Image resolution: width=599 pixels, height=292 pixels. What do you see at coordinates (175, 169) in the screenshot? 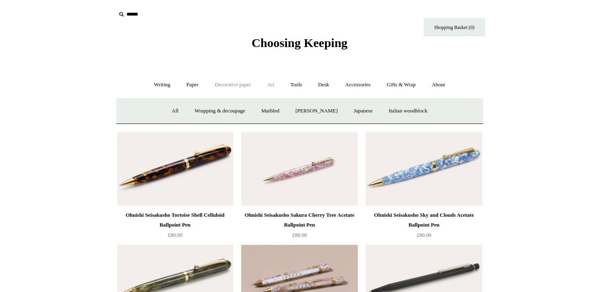
I see `img: Ohnishi Seisakusho Tortoise Shell Celluloid Ballpoint Pen` at bounding box center [175, 169].